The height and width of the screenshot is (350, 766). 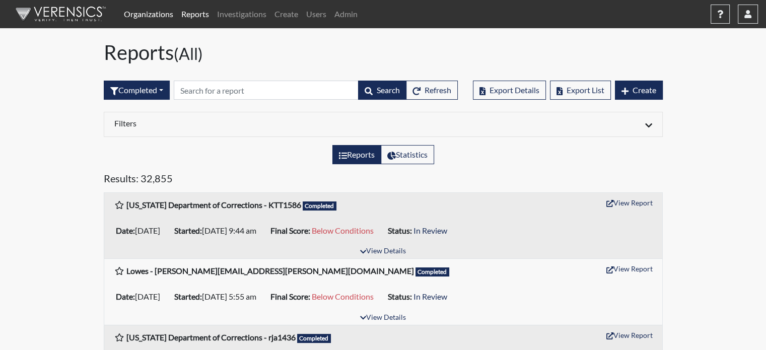 I want to click on button: Search, so click(x=382, y=90).